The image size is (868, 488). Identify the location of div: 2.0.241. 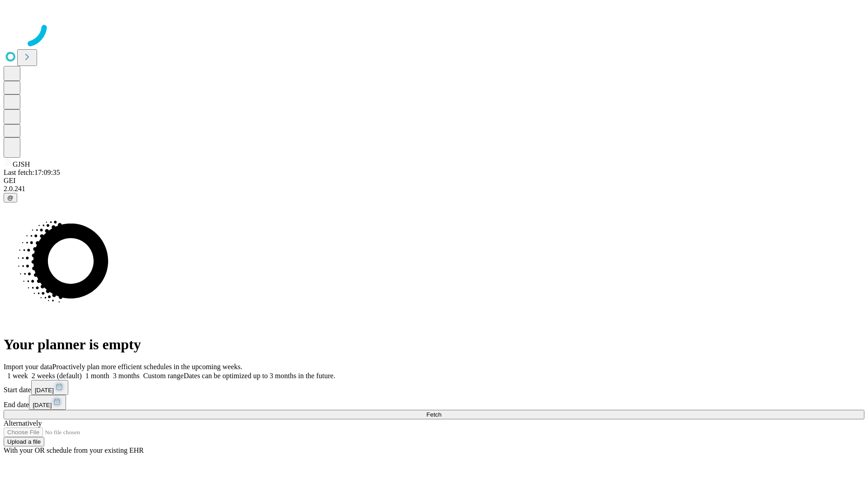
(434, 189).